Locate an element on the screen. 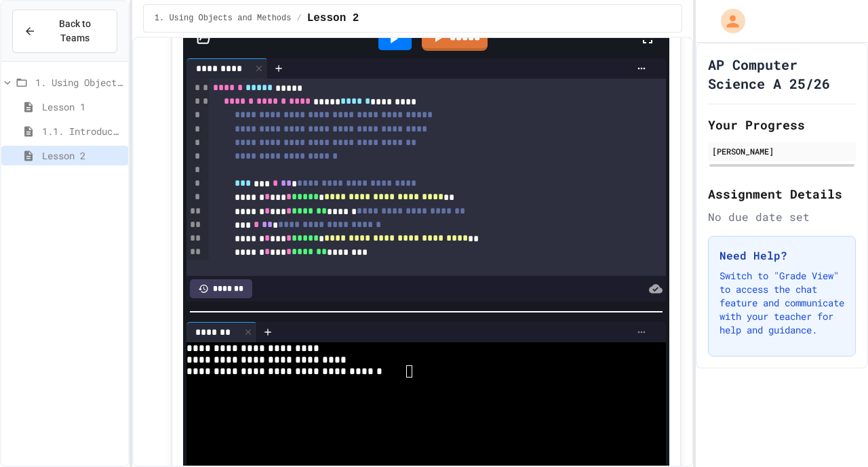 This screenshot has width=868, height=467. p: Switch to "Grade View" to access the chat feature and communicate with your teacher for help and ... is located at coordinates (782, 303).